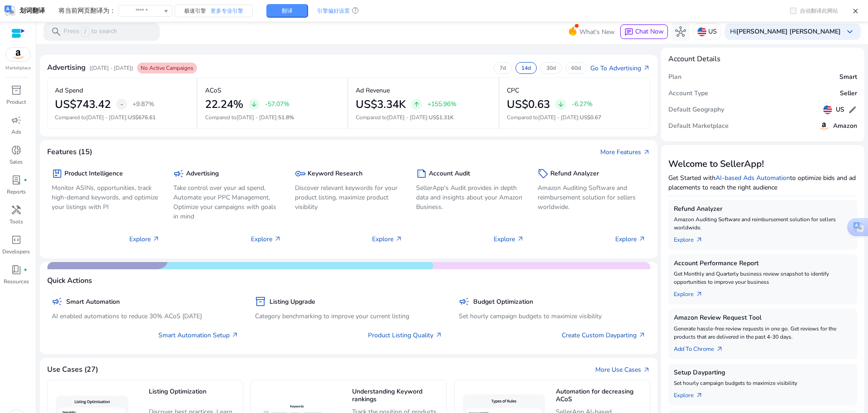  Describe the element at coordinates (203, 174) in the screenshot. I see `h5: Advertising` at that location.